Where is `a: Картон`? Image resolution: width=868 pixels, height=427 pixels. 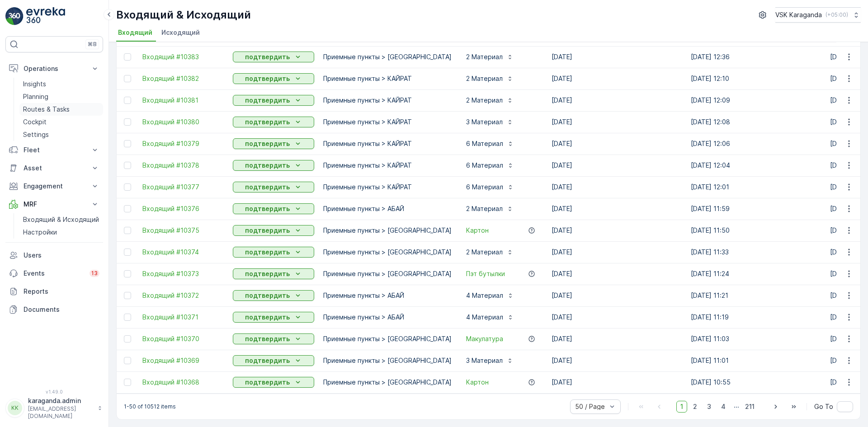 a: Картон is located at coordinates (477, 230).